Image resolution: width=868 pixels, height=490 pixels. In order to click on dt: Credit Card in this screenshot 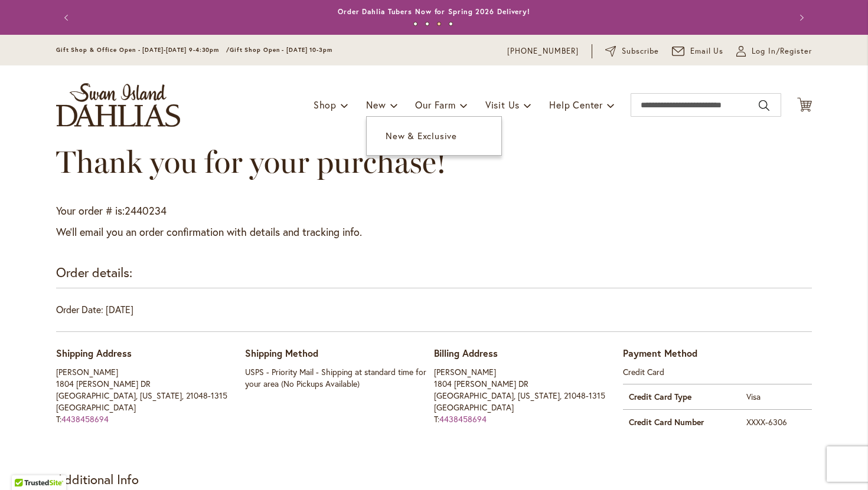, I will do `click(717, 372)`.